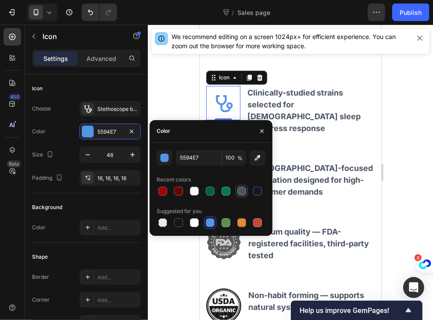 The width and height of the screenshot is (433, 320). I want to click on div: Size, so click(43, 155).